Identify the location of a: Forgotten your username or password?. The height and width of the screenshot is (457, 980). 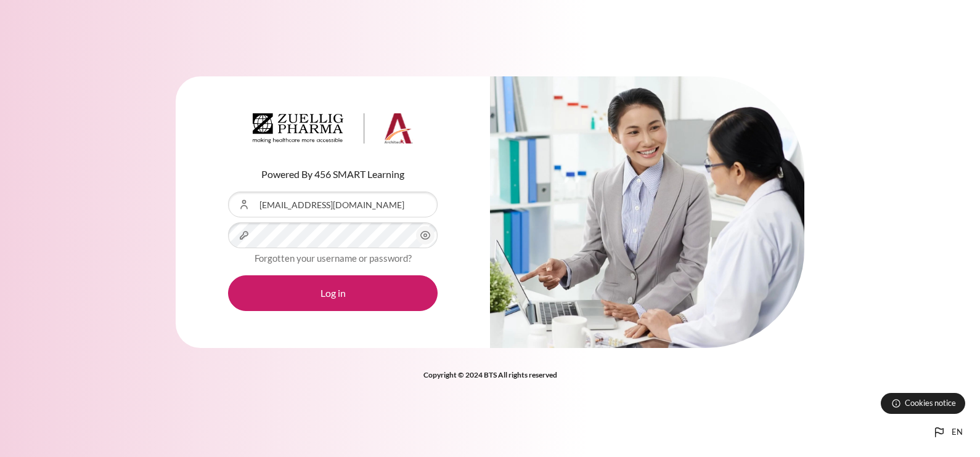
(333, 258).